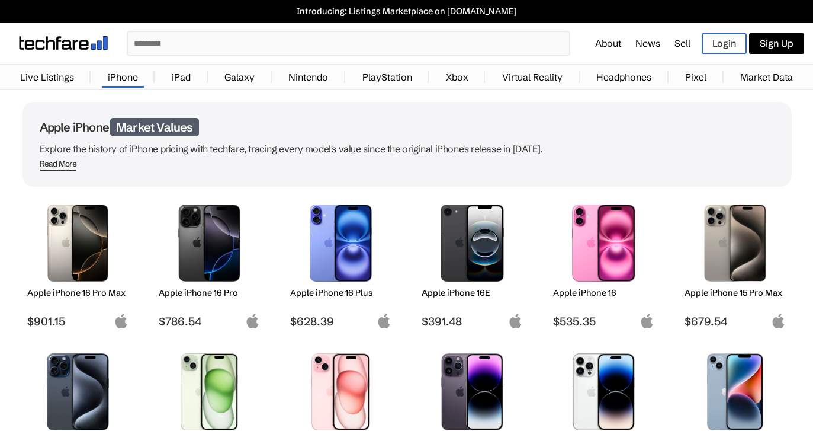 The image size is (813, 431). I want to click on span: $679.54, so click(735, 321).